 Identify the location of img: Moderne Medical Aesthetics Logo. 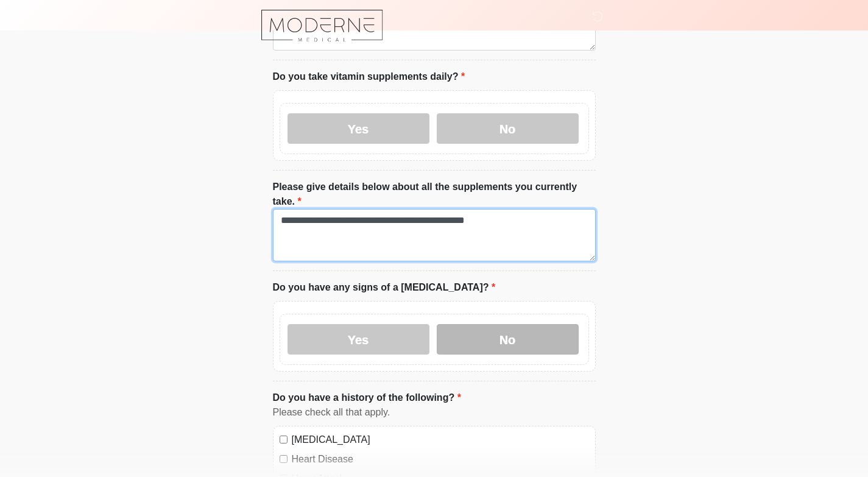
(322, 26).